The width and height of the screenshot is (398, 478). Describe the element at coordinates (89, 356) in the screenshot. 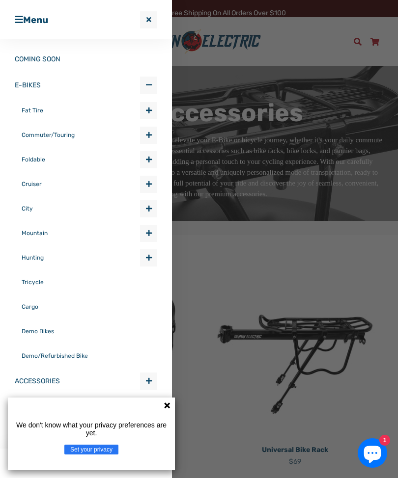

I see `a: Demo/Refurbished Bike` at that location.